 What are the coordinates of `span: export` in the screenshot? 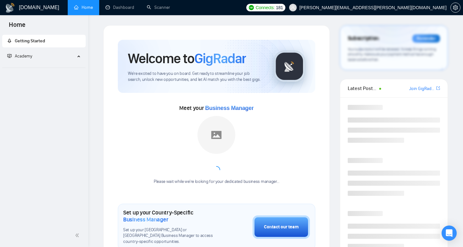 It's located at (439, 88).